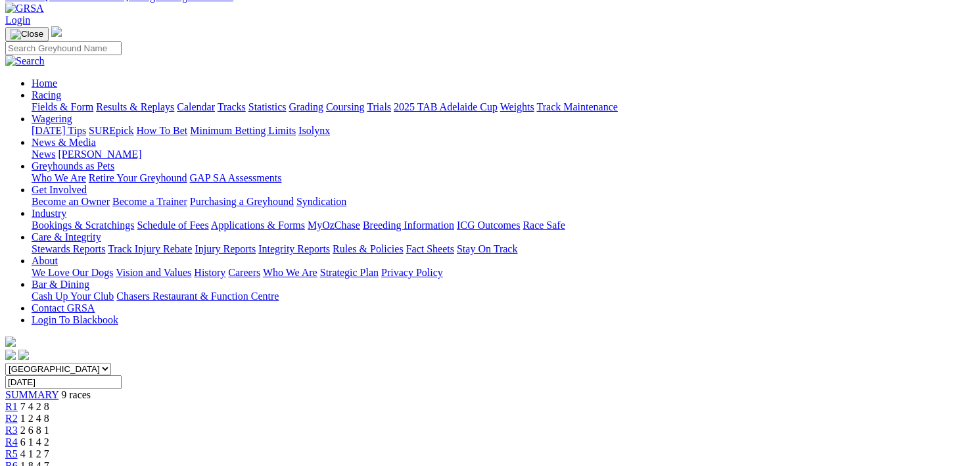 The width and height of the screenshot is (980, 466). What do you see at coordinates (321, 201) in the screenshot?
I see `a: Syndication` at bounding box center [321, 201].